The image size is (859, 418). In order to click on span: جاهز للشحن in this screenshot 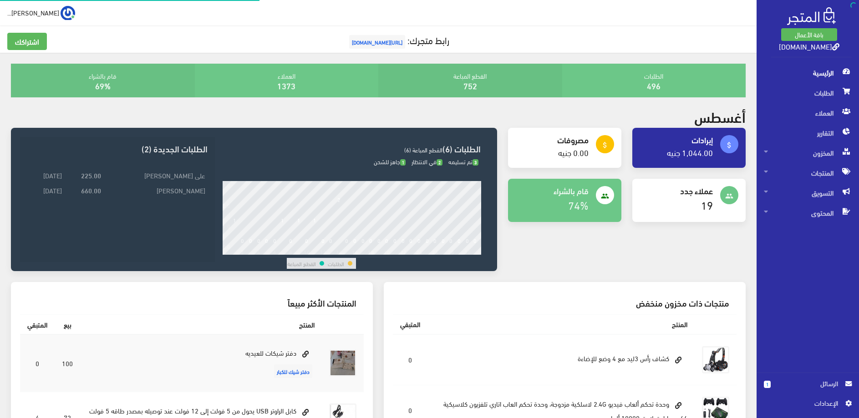, I will do `click(390, 162)`.